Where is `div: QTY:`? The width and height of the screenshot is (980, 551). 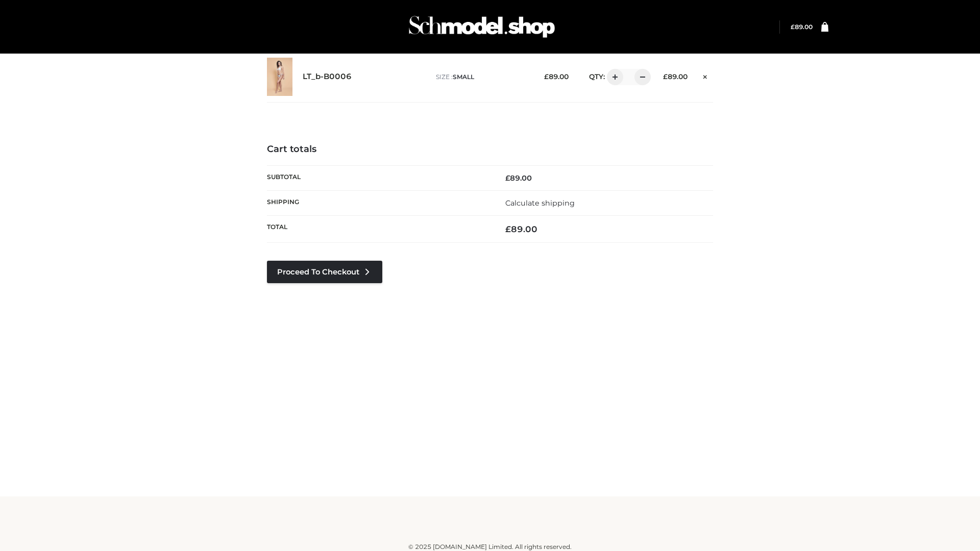 div: QTY: is located at coordinates (613, 77).